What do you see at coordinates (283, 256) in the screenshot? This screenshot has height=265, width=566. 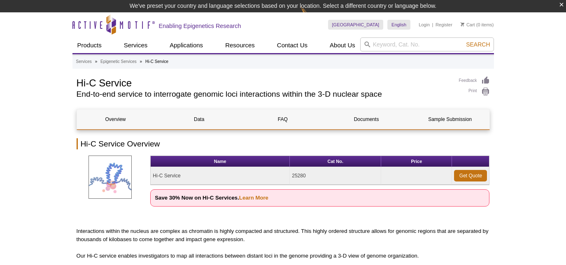 I see `p: Our Hi-C service enables investigators to map all interactions between distant loci in the genome...` at bounding box center [283, 256].